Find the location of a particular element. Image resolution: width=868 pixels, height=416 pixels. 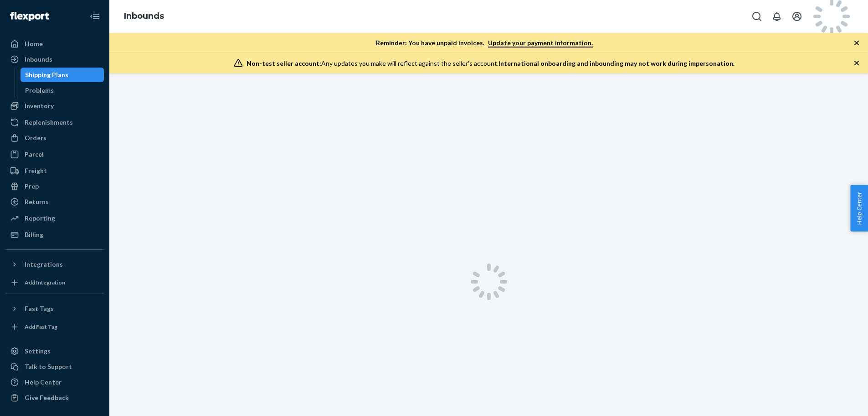

div: Shipping Plans is located at coordinates (46, 75).